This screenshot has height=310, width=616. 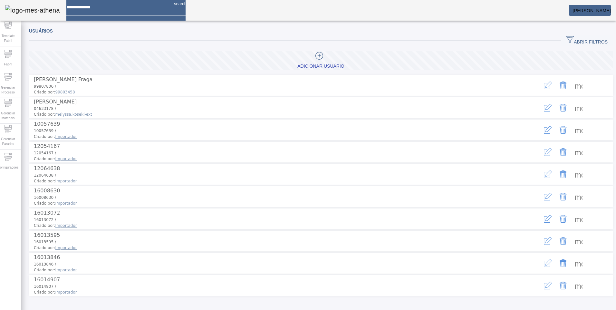 What do you see at coordinates (45, 286) in the screenshot?
I see `span: 16014907 /` at bounding box center [45, 286].